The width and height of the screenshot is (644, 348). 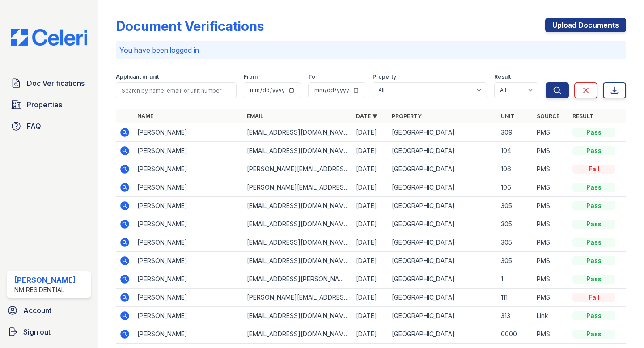 I want to click on a: Properties, so click(x=48, y=105).